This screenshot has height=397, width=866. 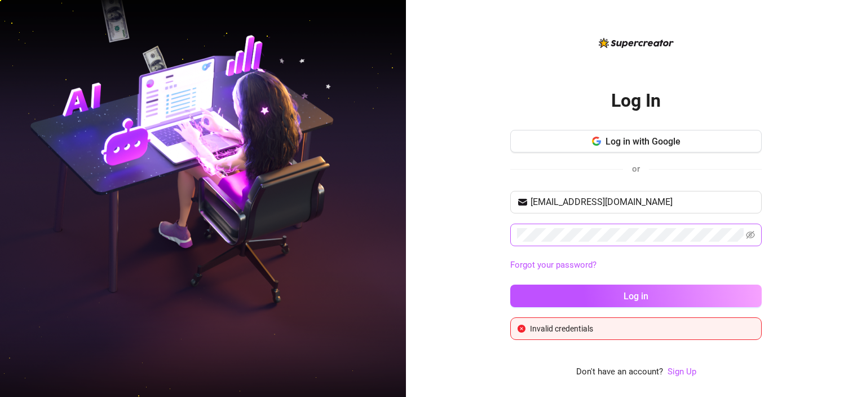 What do you see at coordinates (751, 235) in the screenshot?
I see `span: eye-invisible` at bounding box center [751, 235].